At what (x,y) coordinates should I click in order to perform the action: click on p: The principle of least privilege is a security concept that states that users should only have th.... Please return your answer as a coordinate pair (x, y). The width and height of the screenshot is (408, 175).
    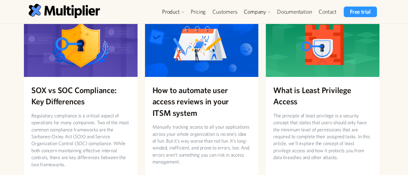
    Looking at the image, I should click on (323, 136).